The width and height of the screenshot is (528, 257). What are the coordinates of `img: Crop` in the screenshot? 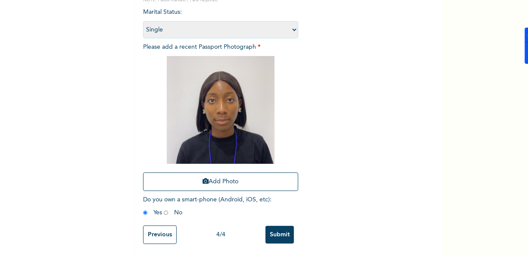 It's located at (220, 110).